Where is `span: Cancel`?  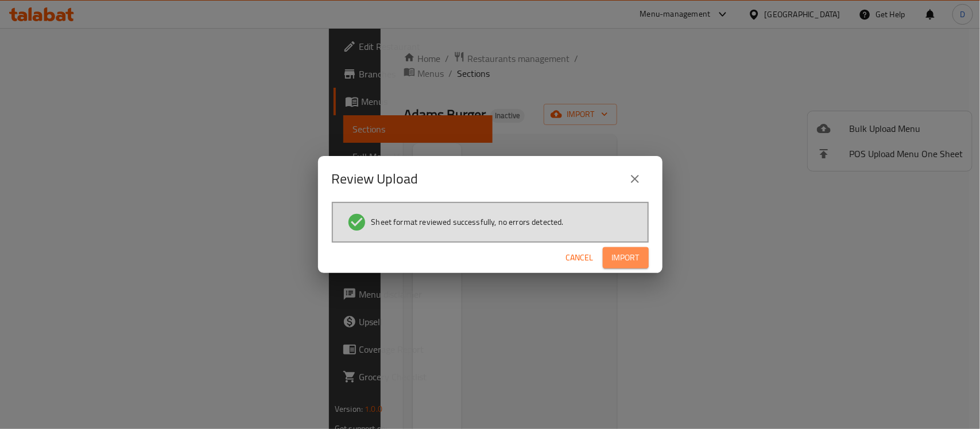
span: Cancel is located at coordinates (580, 257).